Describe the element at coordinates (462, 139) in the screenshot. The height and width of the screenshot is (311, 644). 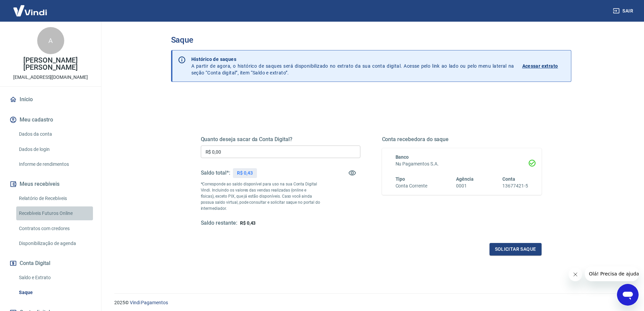
I see `h5: Conta recebedora do saque` at that location.